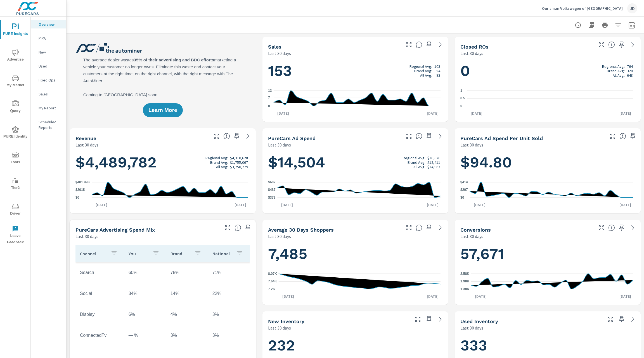  I want to click on h5: PureCars Ad Spend, so click(292, 138).